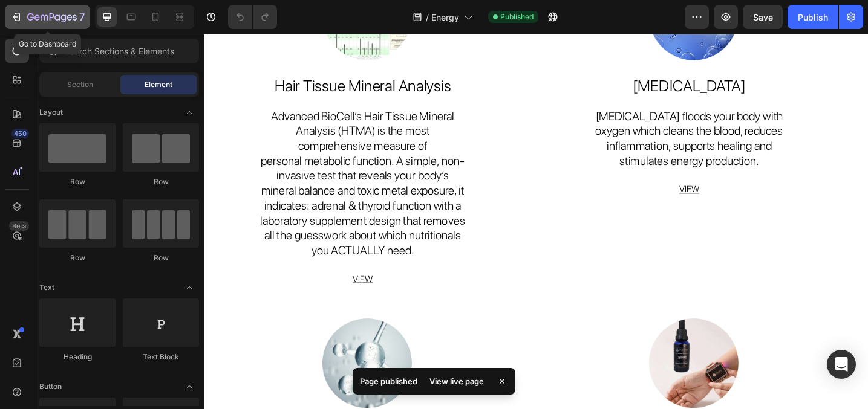 The height and width of the screenshot is (409, 868). Describe the element at coordinates (174, 163) in the screenshot. I see `span: Advanced BioCell’s Hair Tissue Mineral Analysis (HTMA) is the most comprehensive measure of perso...` at that location.